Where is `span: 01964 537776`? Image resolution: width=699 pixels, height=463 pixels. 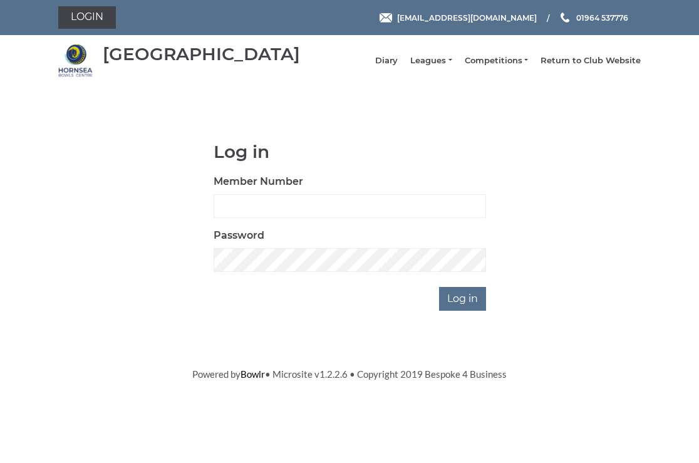
span: 01964 537776 is located at coordinates (602, 17).